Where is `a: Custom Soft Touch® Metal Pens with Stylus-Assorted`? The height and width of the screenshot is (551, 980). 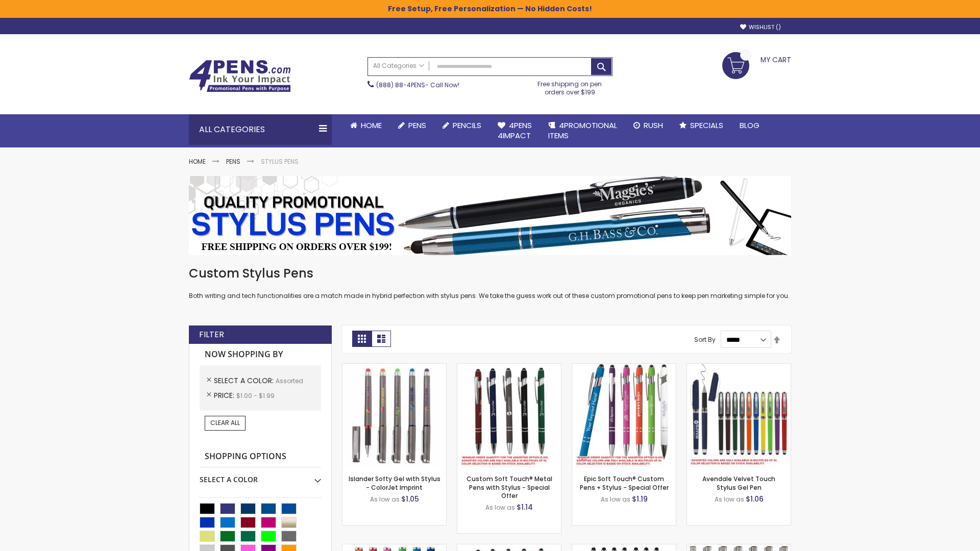 a: Custom Soft Touch® Metal Pens with Stylus-Assorted is located at coordinates (509, 367).